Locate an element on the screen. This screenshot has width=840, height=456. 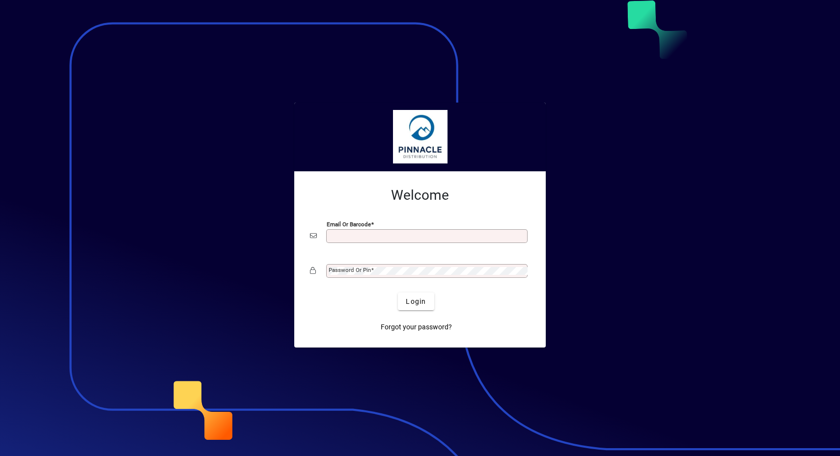
mat-label: Password or Pin is located at coordinates (350, 270).